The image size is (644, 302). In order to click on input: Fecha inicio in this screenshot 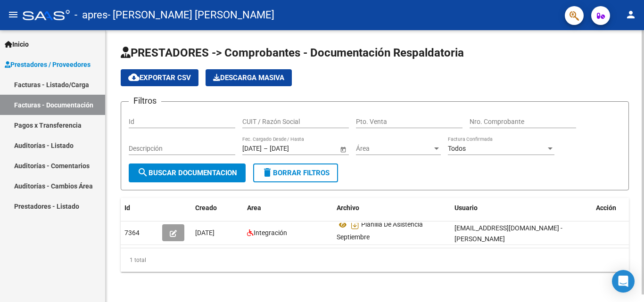, I will do `click(252, 149)`.